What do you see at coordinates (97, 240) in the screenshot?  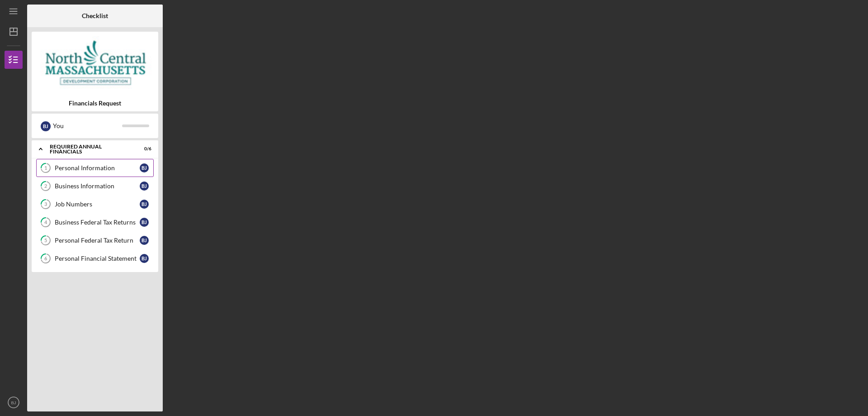 I see `div: Personal Federal Tax Return` at bounding box center [97, 240].